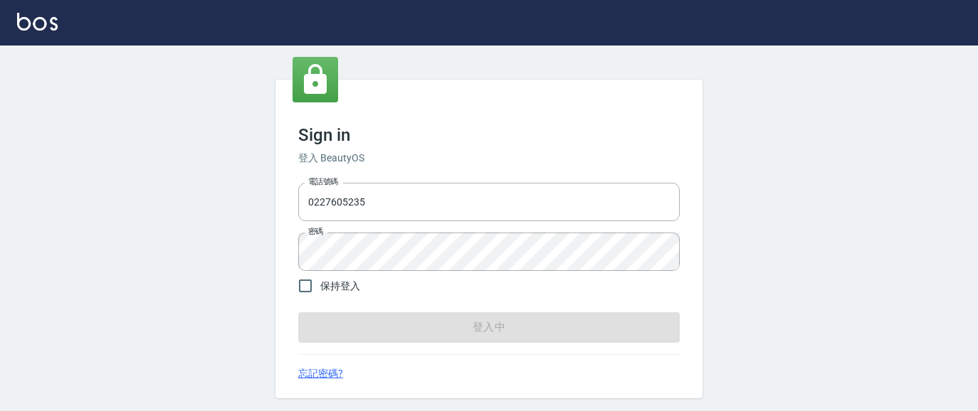 The height and width of the screenshot is (411, 978). I want to click on h3: Sign in, so click(489, 135).